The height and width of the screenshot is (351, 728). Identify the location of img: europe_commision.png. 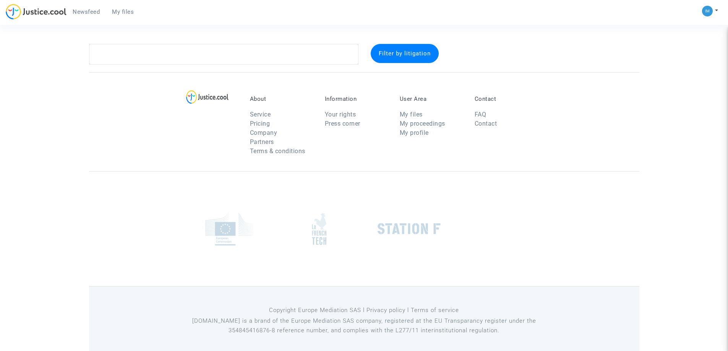
(229, 229).